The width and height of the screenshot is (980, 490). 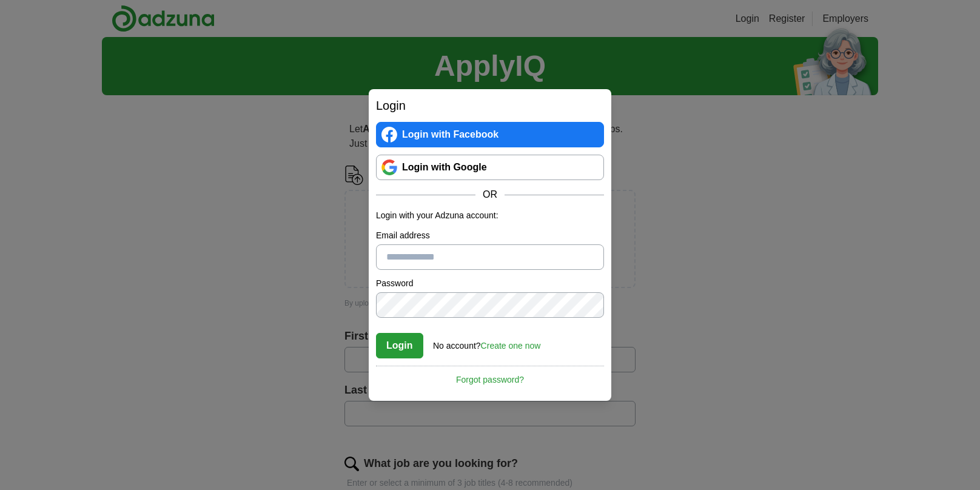 What do you see at coordinates (490, 284) in the screenshot?
I see `label: Password` at bounding box center [490, 284].